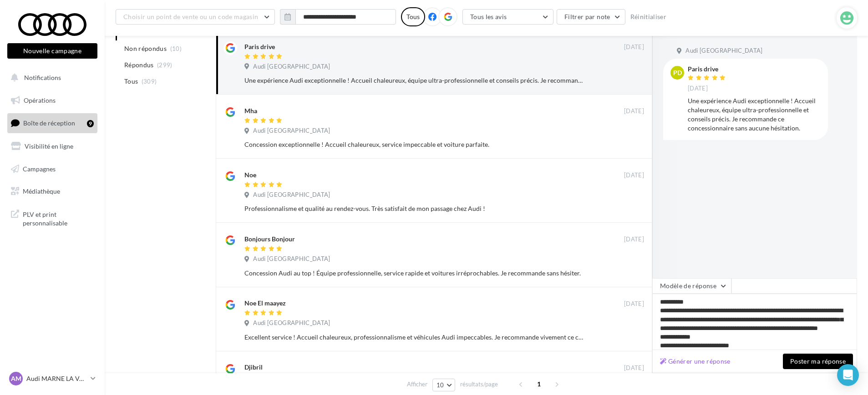 This screenshot has height=395, width=868. Describe the element at coordinates (90, 124) in the screenshot. I see `div: 9` at that location.